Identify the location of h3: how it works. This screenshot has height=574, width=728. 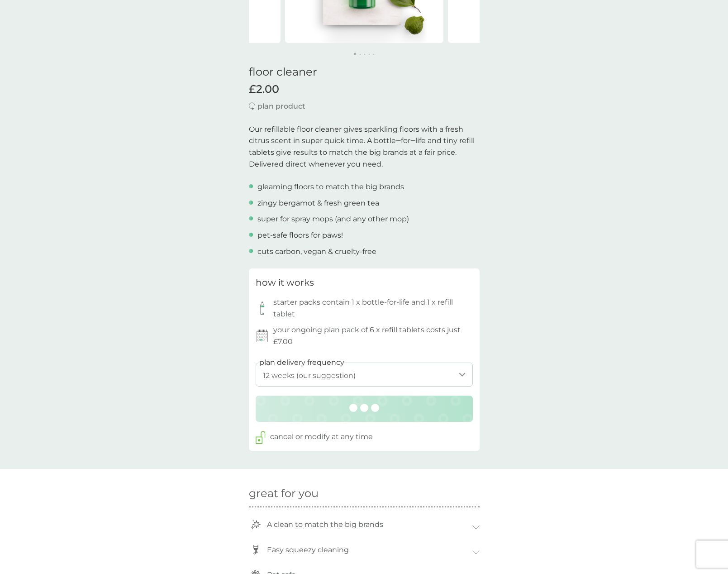
(284, 283).